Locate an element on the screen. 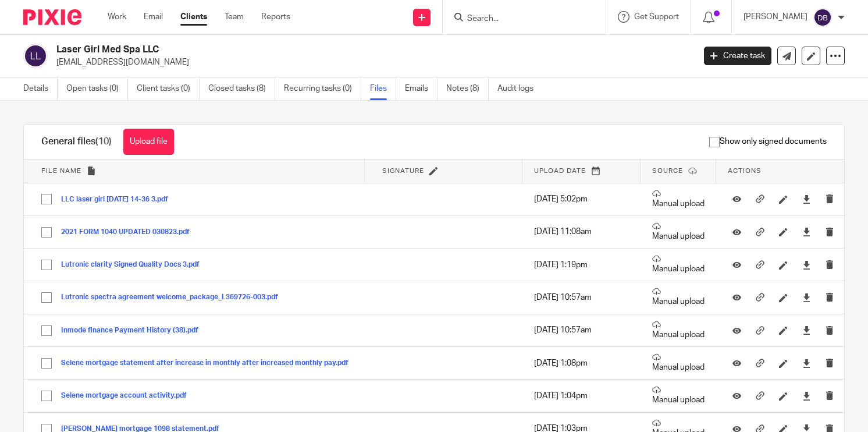  a: Client tasks (0) is located at coordinates (168, 88).